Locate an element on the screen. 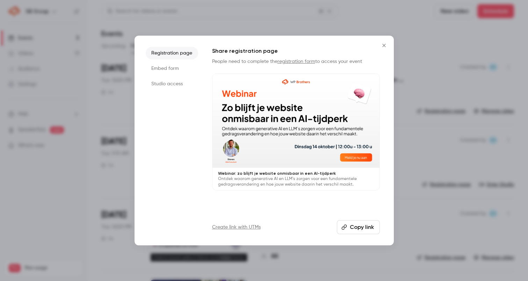 The image size is (528, 281). p: Webinar: zo blijft je website onmisbaar in een AI-tijdperk is located at coordinates (296, 173).